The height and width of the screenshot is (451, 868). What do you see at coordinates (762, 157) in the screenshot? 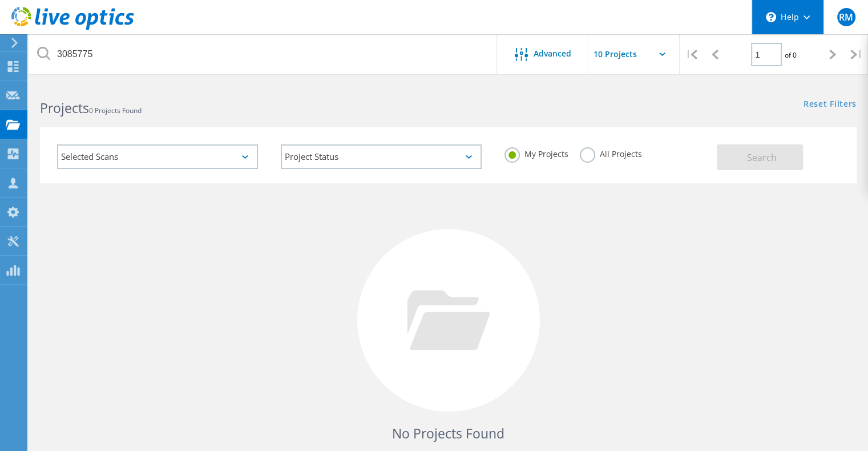
I see `span: Search` at bounding box center [762, 157].